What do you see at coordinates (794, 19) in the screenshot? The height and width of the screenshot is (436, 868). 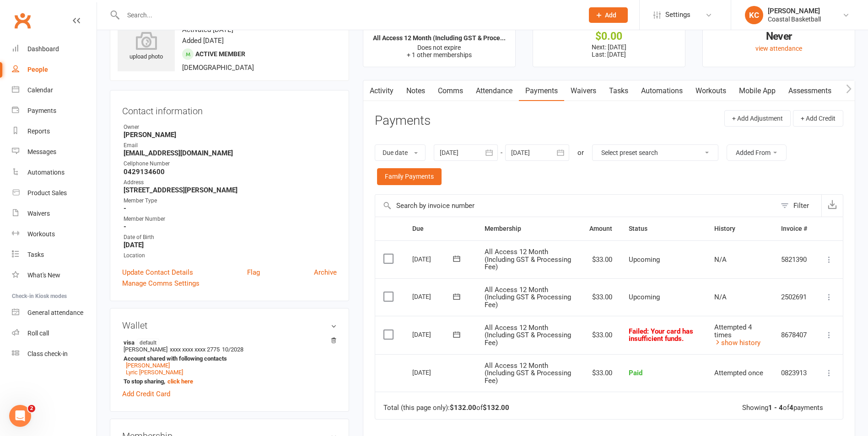 I see `div: Coastal Basketball` at bounding box center [794, 19].